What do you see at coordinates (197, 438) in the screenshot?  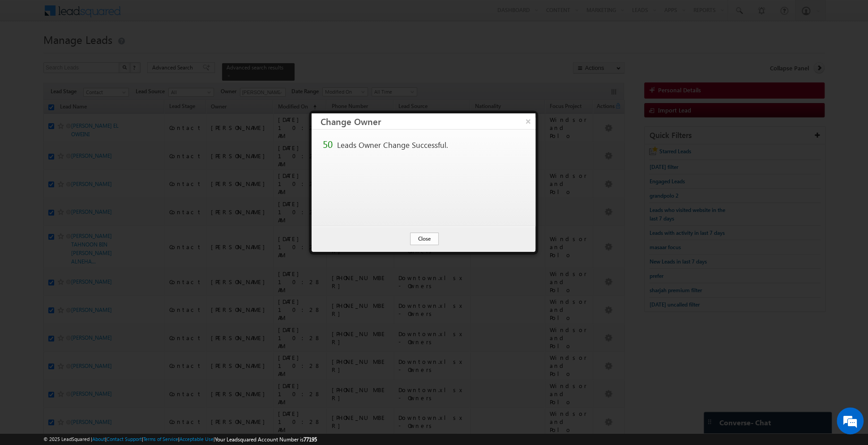 I see `a: Acceptable Use` at bounding box center [197, 438].